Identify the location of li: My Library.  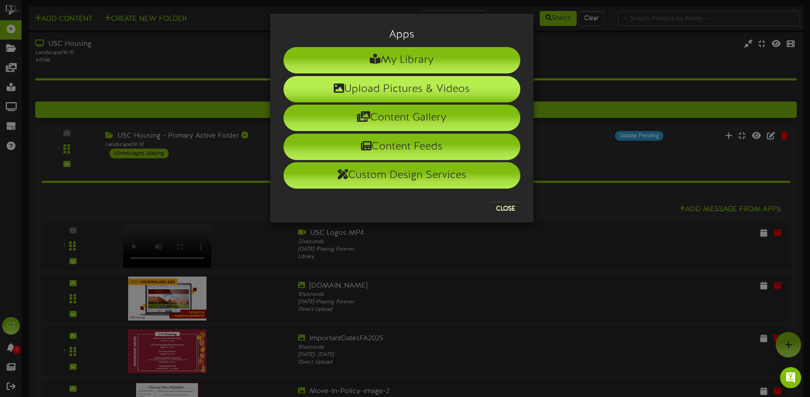
(402, 60).